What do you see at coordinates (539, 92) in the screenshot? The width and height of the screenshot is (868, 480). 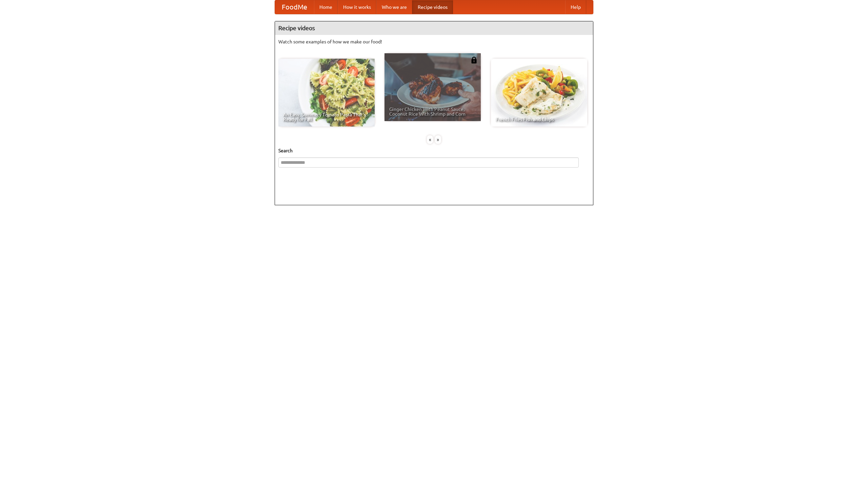 I see `a: French Fries Fish and Chips` at bounding box center [539, 92].